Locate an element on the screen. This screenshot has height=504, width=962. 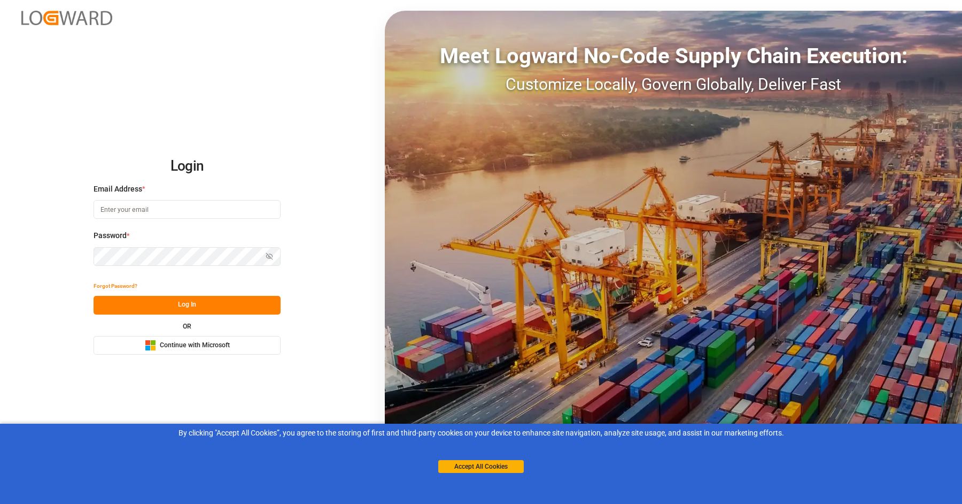
span: Email Address is located at coordinates (118, 189).